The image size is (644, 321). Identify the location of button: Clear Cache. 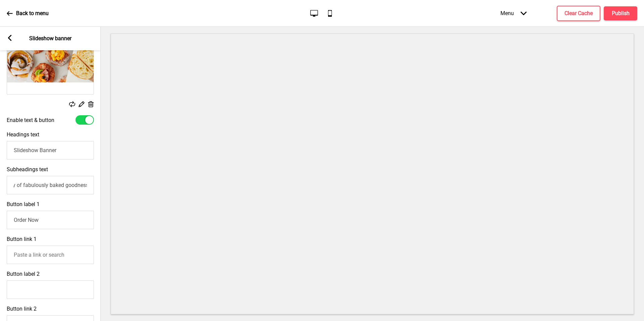
(578, 13).